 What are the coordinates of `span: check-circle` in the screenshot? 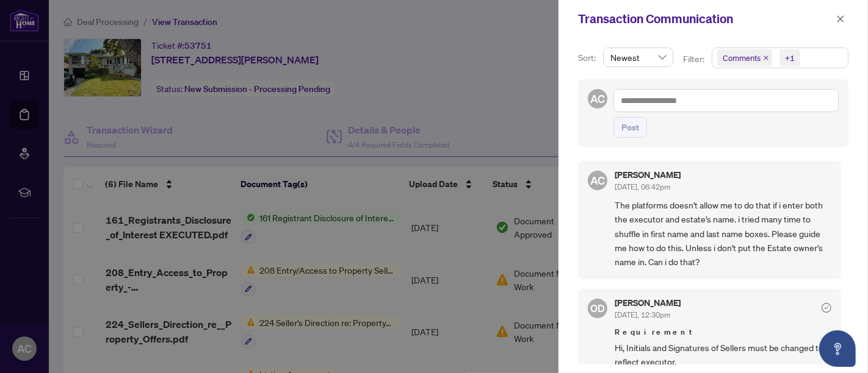 It's located at (826, 308).